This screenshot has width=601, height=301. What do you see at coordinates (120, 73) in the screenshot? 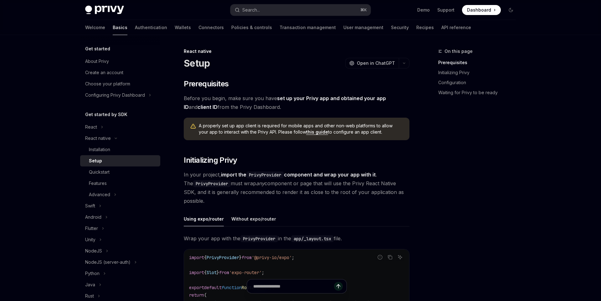
I see `a: Create an account` at bounding box center [120, 73].